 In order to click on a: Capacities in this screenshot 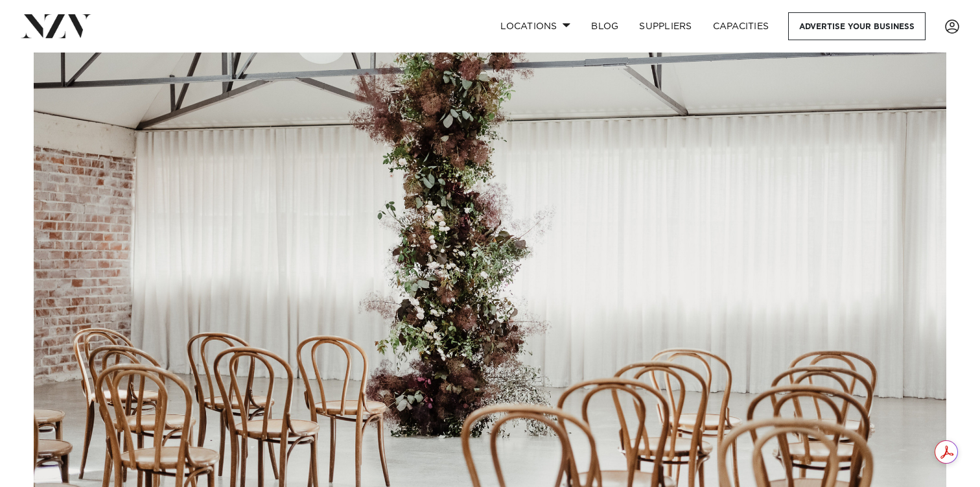, I will do `click(741, 26)`.